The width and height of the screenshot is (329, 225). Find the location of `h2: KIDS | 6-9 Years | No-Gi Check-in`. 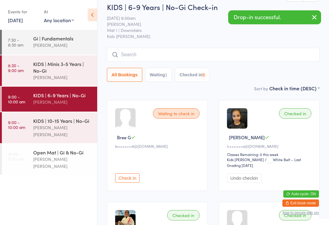

h2: KIDS | 6-9 Years | No-Gi Check-in is located at coordinates (213, 7).